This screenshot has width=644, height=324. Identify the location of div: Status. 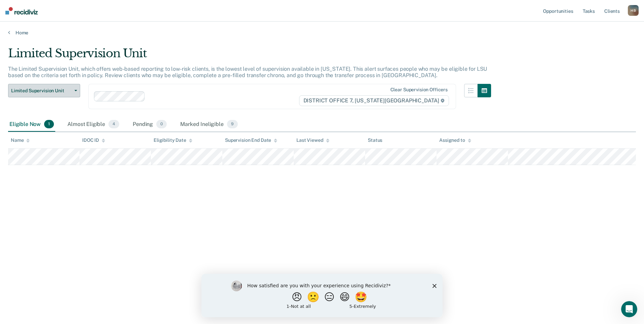
(374, 140).